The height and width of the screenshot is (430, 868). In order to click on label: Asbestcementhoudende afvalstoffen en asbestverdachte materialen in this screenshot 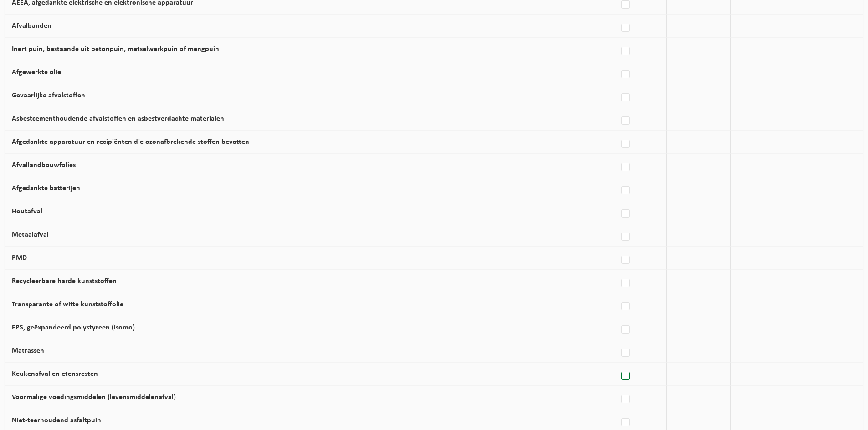, I will do `click(118, 119)`.